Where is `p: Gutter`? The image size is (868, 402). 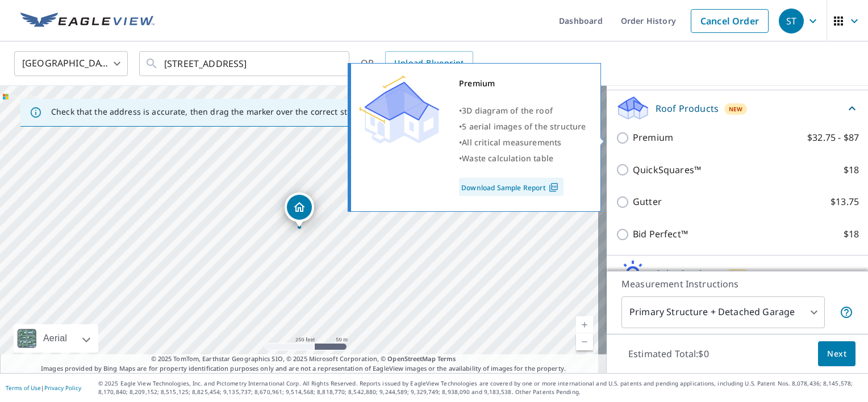 p: Gutter is located at coordinates (647, 202).